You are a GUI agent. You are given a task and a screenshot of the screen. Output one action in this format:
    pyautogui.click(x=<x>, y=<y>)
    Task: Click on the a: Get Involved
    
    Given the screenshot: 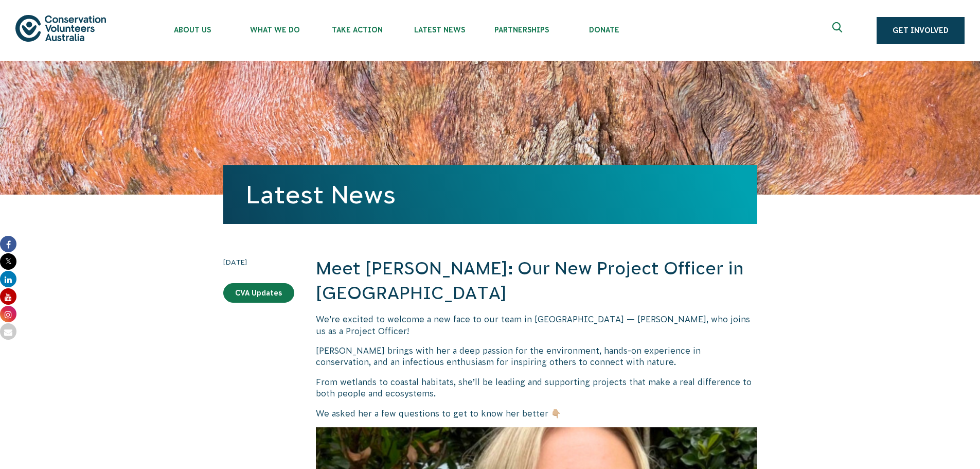 What is the action you would take?
    pyautogui.click(x=920, y=30)
    